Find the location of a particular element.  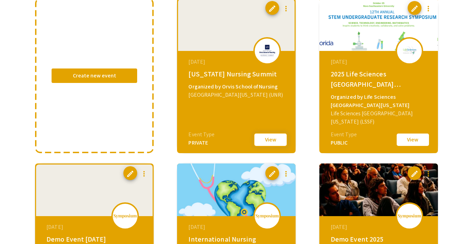

div: PUBLIC is located at coordinates (344, 143).